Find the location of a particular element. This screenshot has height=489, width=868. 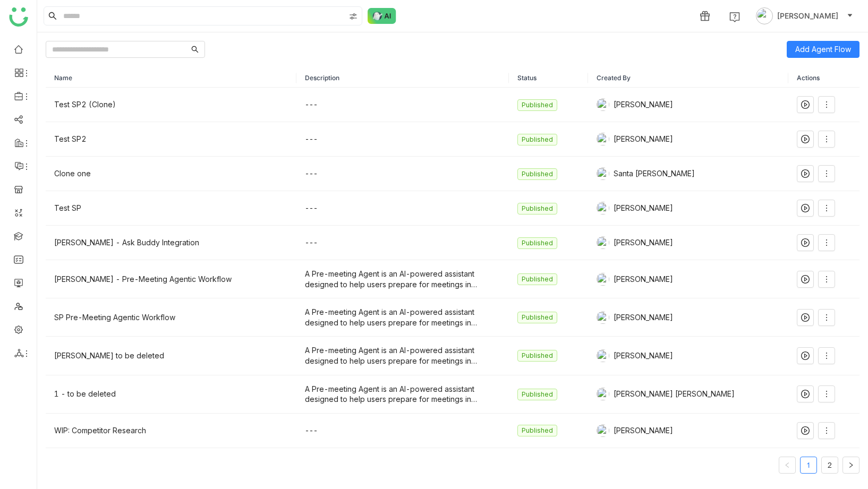

img: logo is located at coordinates (19, 17).